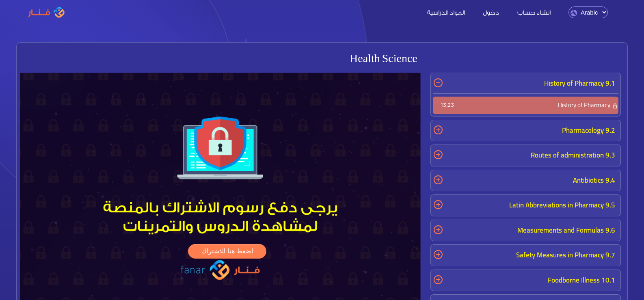 This screenshot has height=300, width=644. I want to click on p: 9.2 Pharmacology, so click(525, 131).